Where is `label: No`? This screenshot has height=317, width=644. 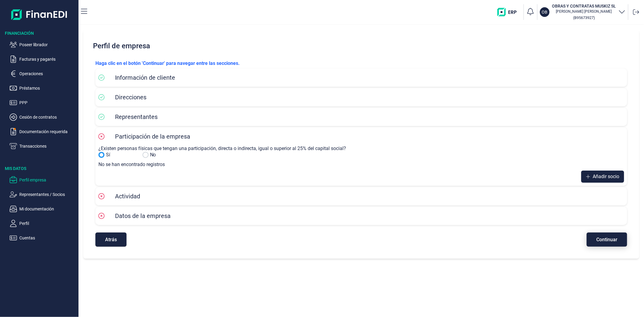 label: No is located at coordinates (153, 155).